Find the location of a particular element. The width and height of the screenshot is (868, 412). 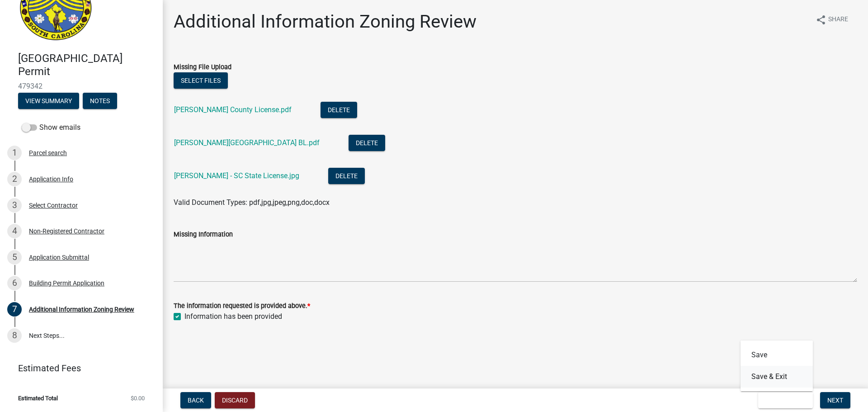

button: Next is located at coordinates (835, 401).